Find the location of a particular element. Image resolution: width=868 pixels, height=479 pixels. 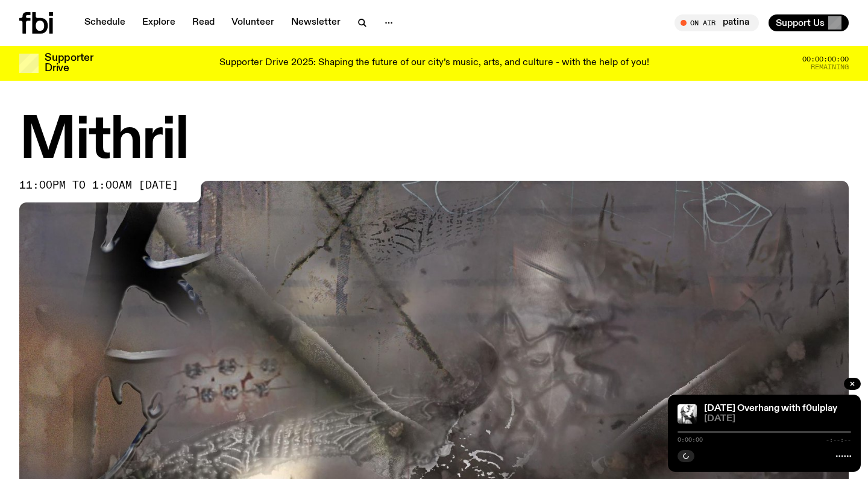

span: 00:00:00:00 is located at coordinates (825, 59).